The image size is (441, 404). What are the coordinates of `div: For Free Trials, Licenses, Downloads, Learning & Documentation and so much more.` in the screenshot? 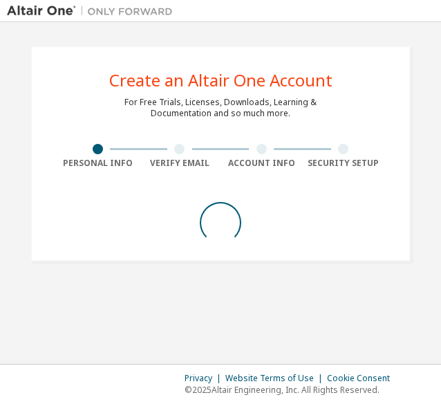 It's located at (221, 108).